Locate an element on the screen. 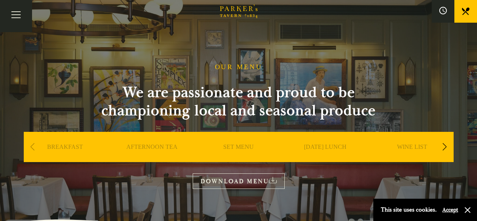 This screenshot has height=221, width=477. div: 5 / 9 is located at coordinates (413, 158).